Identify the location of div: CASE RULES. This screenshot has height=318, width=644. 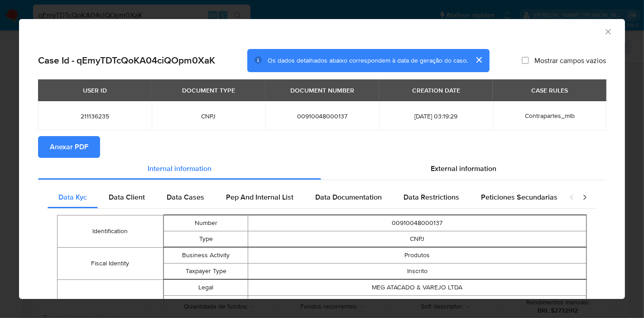
(549, 90).